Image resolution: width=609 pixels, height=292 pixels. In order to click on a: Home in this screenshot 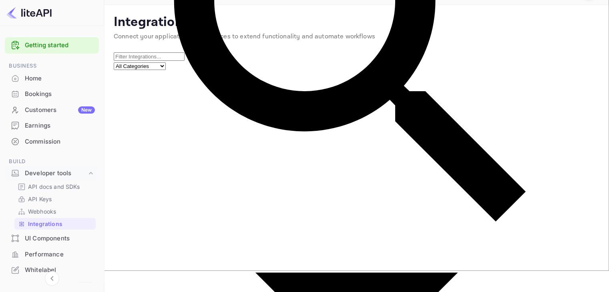, I will do `click(52, 78)`.